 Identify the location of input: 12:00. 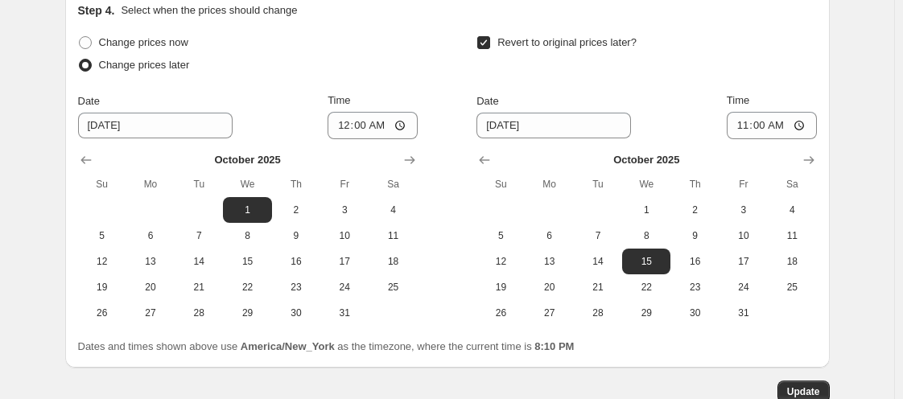
(373, 126).